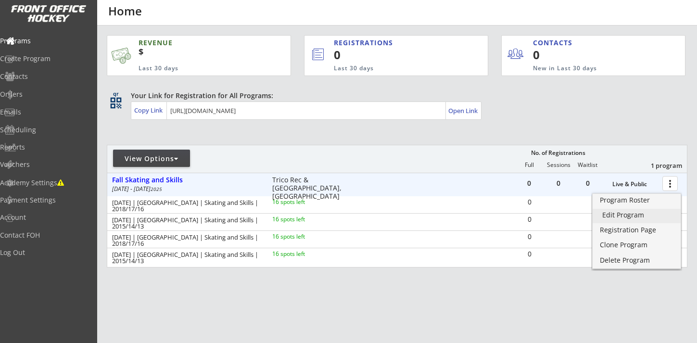  I want to click on div: View Options, so click(152, 159).